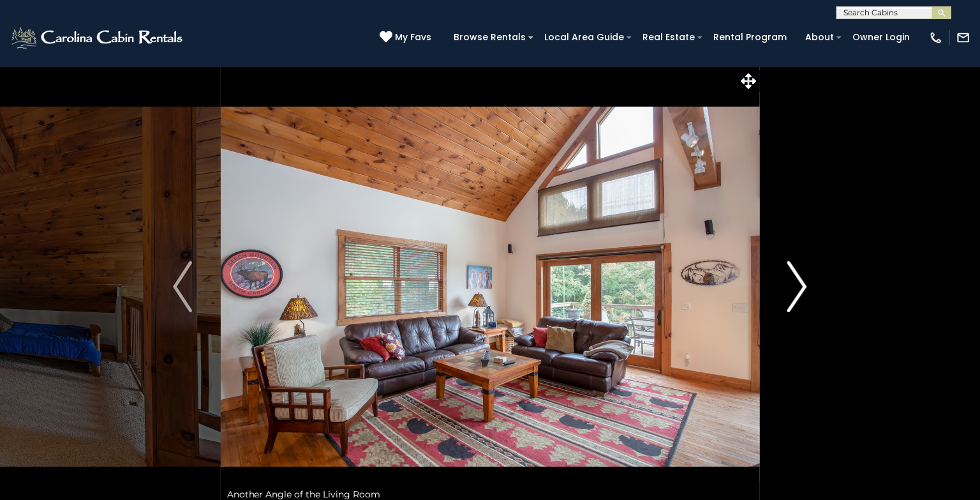 This screenshot has height=500, width=980. What do you see at coordinates (881, 37) in the screenshot?
I see `a: Owner Login` at bounding box center [881, 37].